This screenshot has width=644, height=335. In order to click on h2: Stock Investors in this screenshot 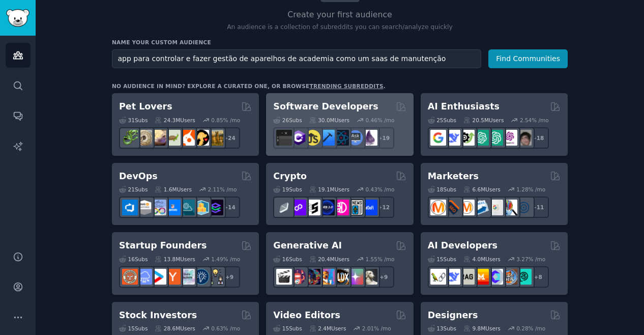, I will do `click(157, 315)`.